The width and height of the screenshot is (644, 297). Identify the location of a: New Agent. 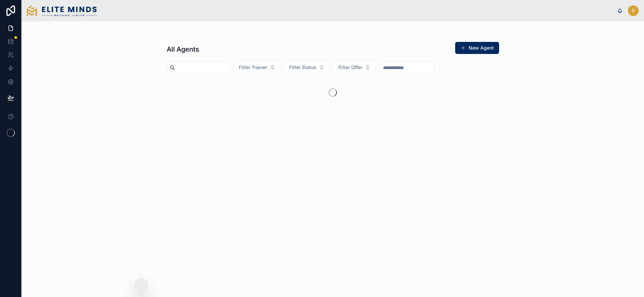
(477, 48).